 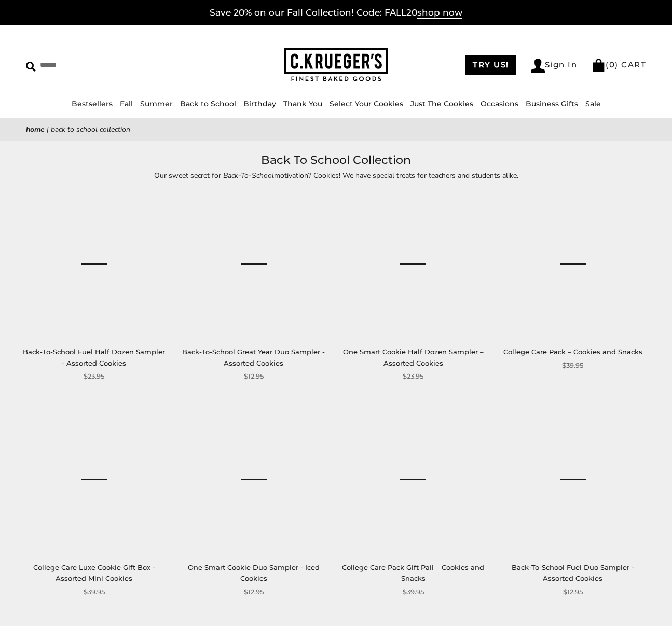 What do you see at coordinates (336, 64) in the screenshot?
I see `img: C.KRUEGER'S` at bounding box center [336, 64].